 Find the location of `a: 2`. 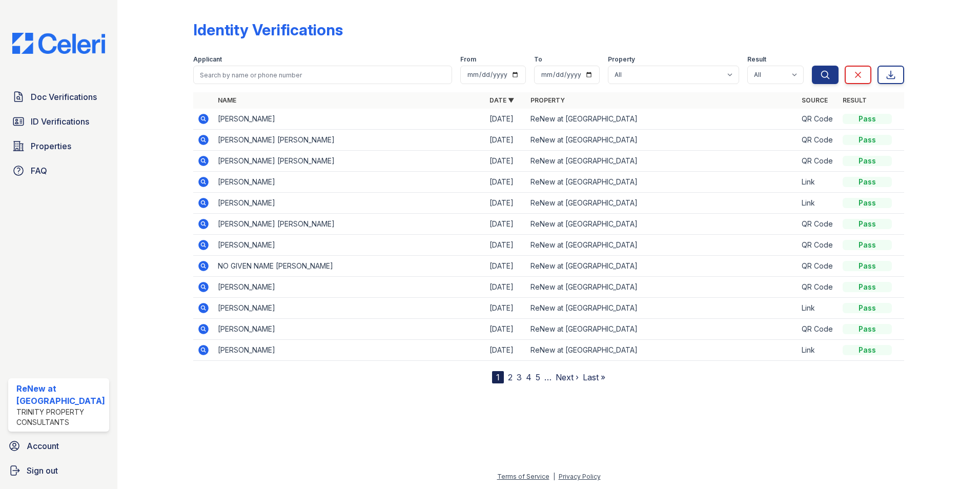

a: 2 is located at coordinates (510, 377).